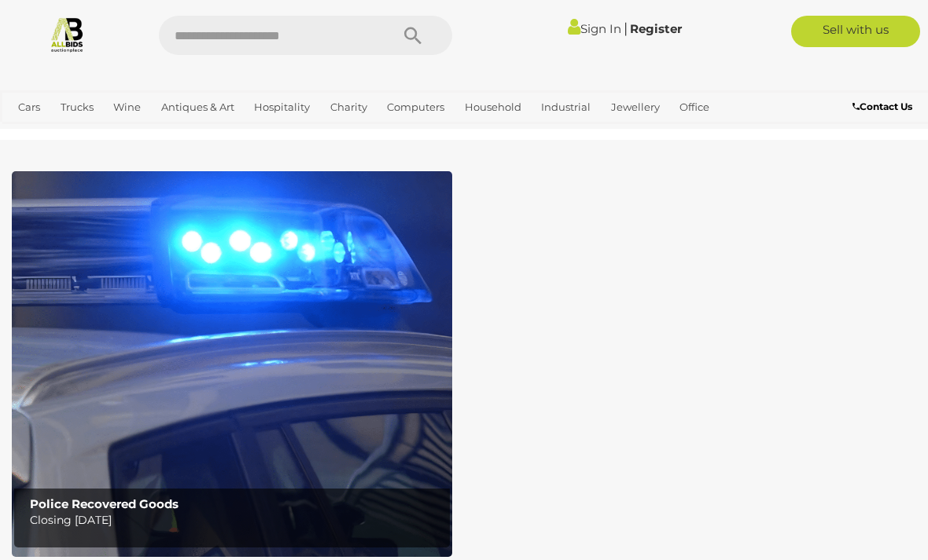  What do you see at coordinates (415, 107) in the screenshot?
I see `a: Computers` at bounding box center [415, 107].